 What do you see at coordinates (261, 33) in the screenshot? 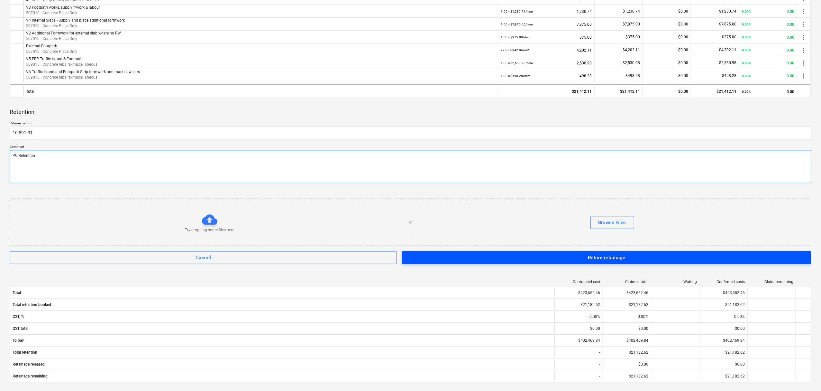
I see `p: V2 Additional Formwork for external slab where no RW` at bounding box center [261, 33].